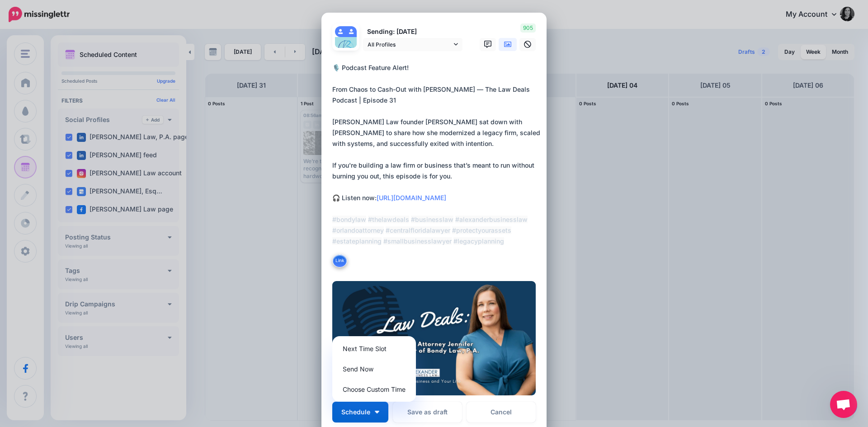 This screenshot has width=868, height=427. What do you see at coordinates (346, 48) in the screenshot?
I see `img: 453080885_1547237725827091_1635521340202993925_n-bsa152458.jpg` at bounding box center [346, 48].